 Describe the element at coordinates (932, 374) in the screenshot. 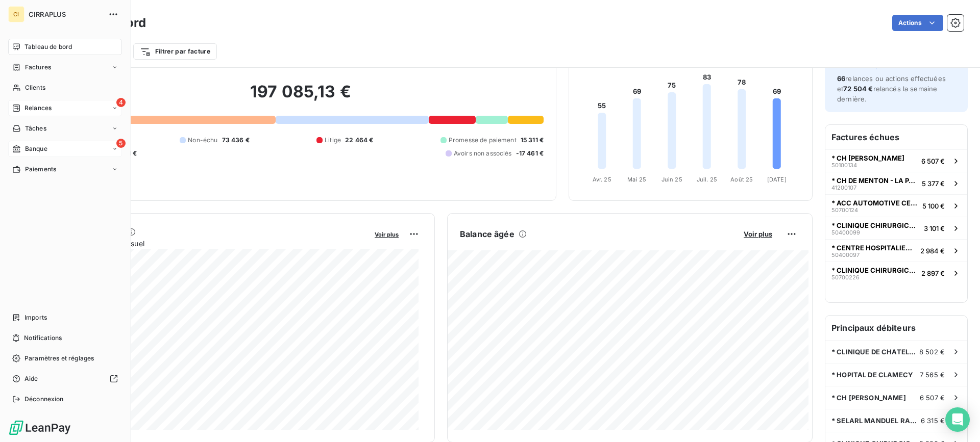

I see `span: 7 565 €` at that location.